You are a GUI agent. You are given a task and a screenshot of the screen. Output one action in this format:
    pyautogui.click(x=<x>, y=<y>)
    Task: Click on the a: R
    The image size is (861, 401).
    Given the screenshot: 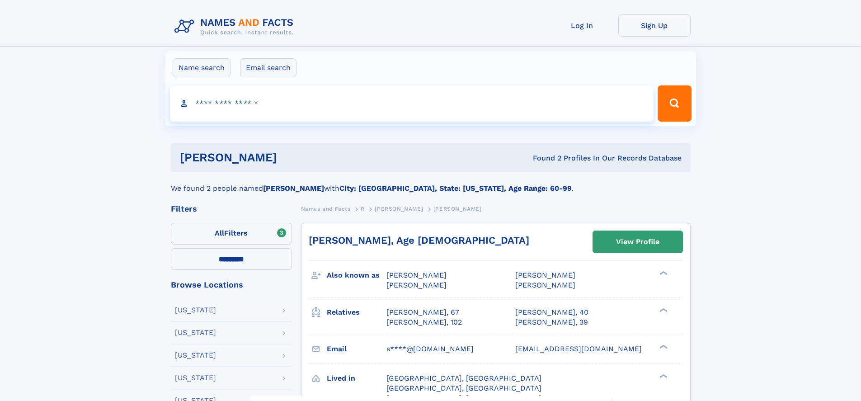 What is the action you would take?
    pyautogui.click(x=363, y=208)
    